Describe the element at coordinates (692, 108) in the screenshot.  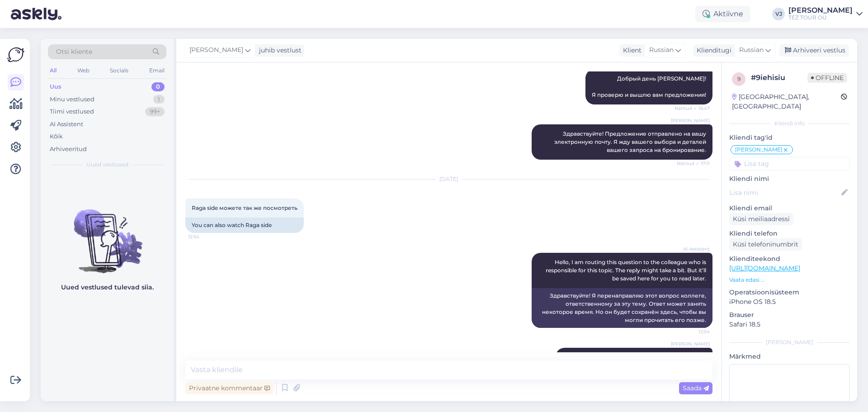
I see `span: Nähtud ✓ 16:47` at that location.